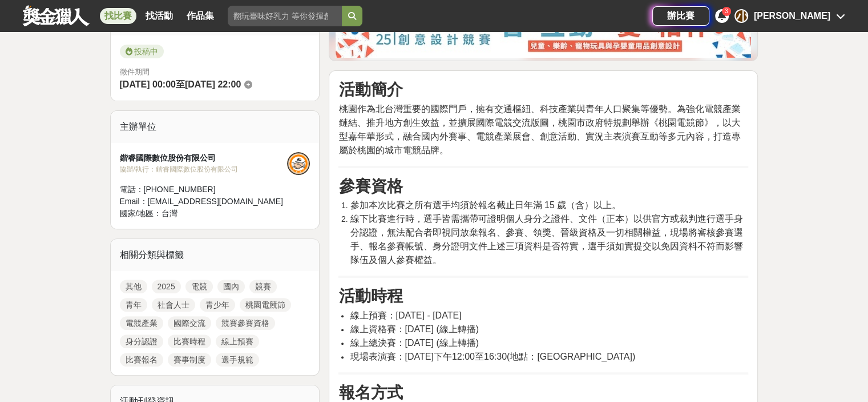 The width and height of the screenshot is (868, 402). Describe the element at coordinates (190, 323) in the screenshot. I see `a: 國際交流` at that location.